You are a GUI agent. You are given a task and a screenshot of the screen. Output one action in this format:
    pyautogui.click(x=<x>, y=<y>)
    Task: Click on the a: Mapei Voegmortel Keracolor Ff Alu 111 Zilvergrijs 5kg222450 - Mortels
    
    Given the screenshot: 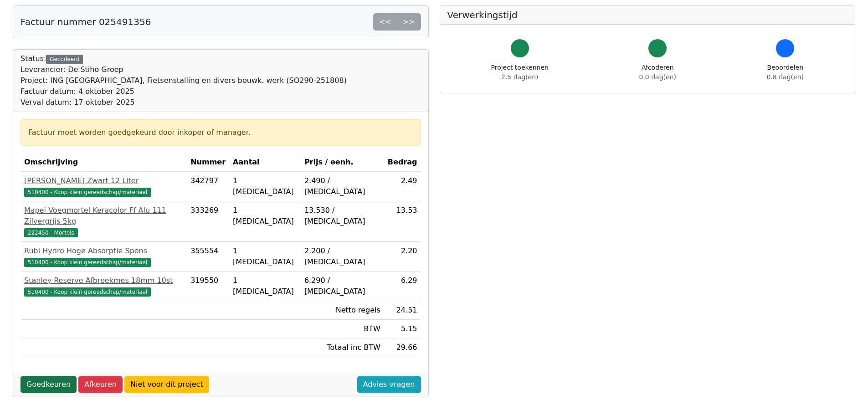 What is the action you would take?
    pyautogui.click(x=103, y=221)
    